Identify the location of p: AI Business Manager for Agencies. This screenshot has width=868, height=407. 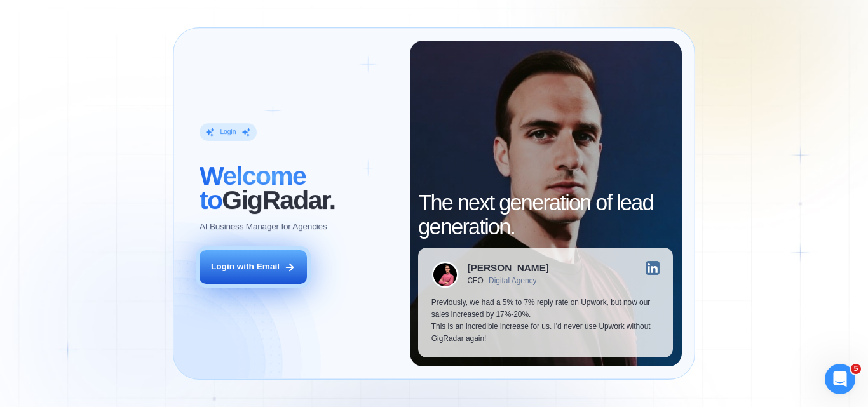
(263, 227).